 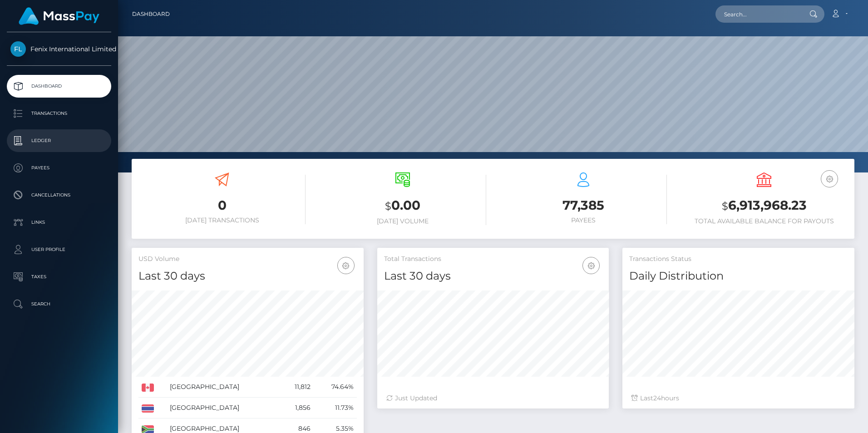 What do you see at coordinates (59, 250) in the screenshot?
I see `p: User Profile` at bounding box center [59, 250].